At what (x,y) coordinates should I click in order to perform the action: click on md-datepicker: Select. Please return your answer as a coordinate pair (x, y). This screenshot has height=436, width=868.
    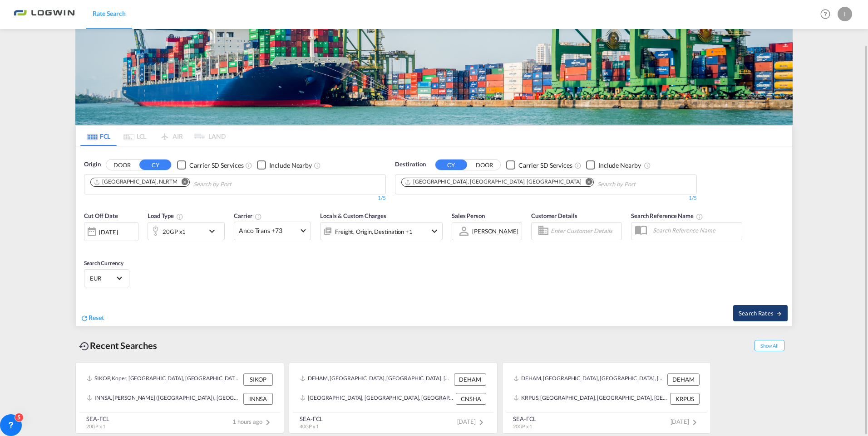
    Looking at the image, I should click on (87, 246).